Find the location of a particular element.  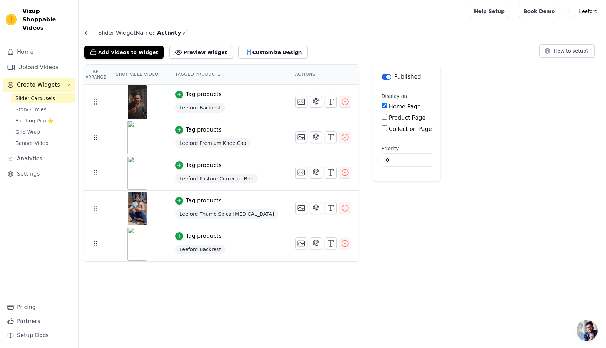

a: Story Circles is located at coordinates (43, 109).